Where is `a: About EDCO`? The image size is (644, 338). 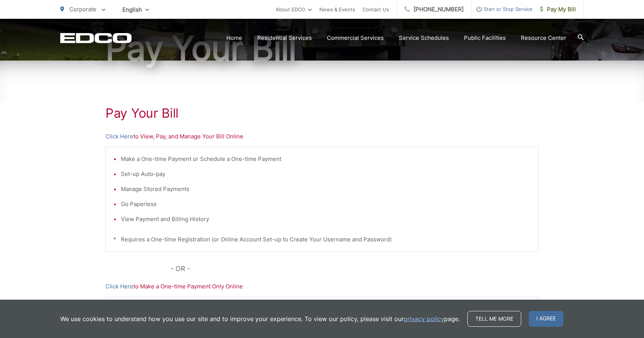
a: About EDCO is located at coordinates (294, 9).